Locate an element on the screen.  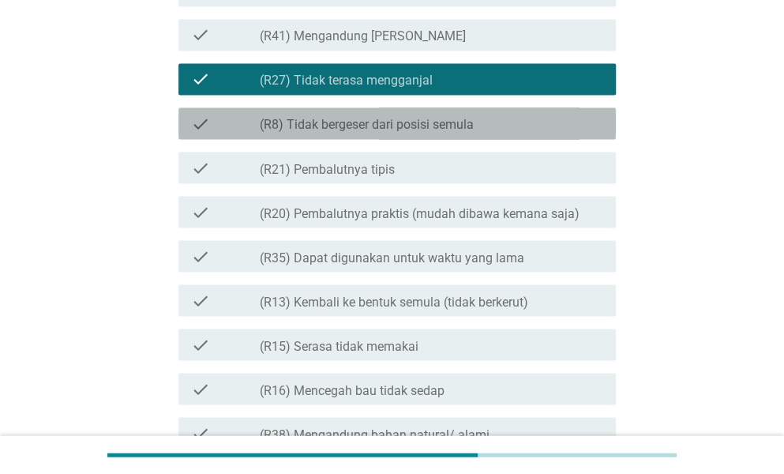
label: (R27) Tidak terasa mengganjal is located at coordinates (346, 81).